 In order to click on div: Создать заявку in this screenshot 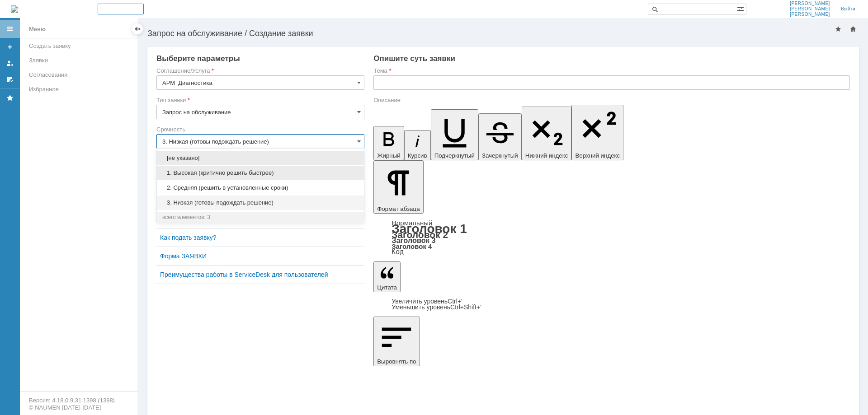, I will do `click(81, 46)`.